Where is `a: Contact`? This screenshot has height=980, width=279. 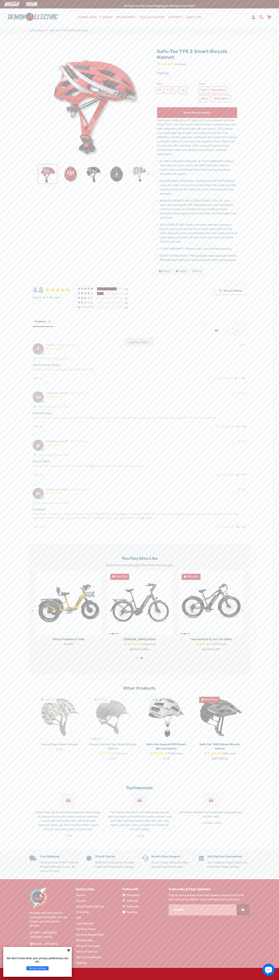 a: Contact is located at coordinates (81, 901).